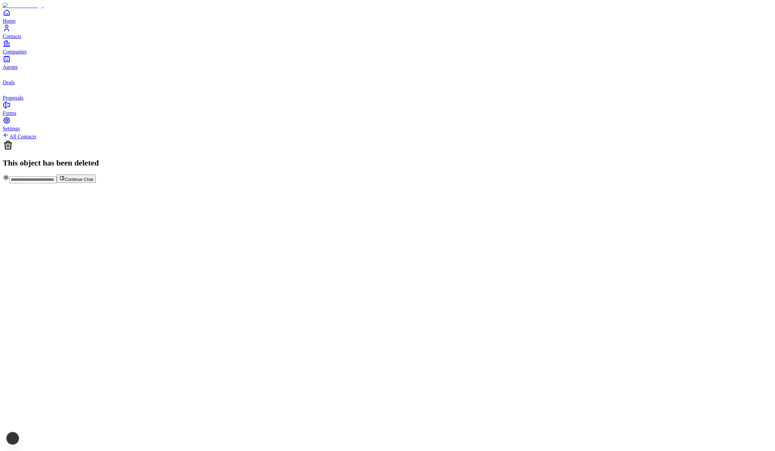  What do you see at coordinates (388, 178) in the screenshot?
I see `div: Continue Chat` at bounding box center [388, 178].